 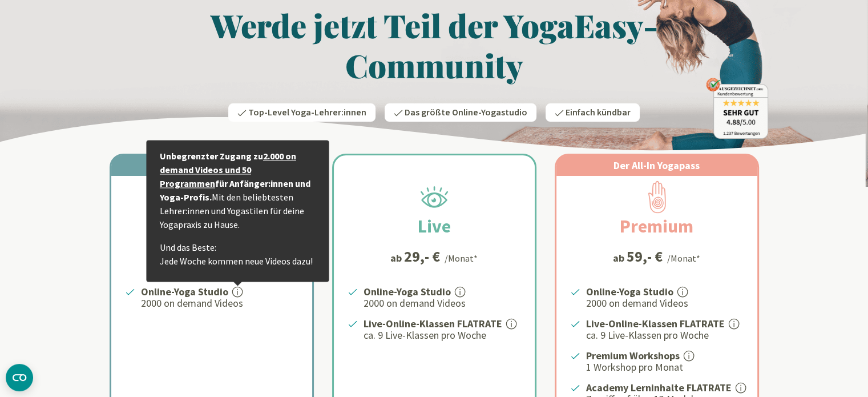 I want to click on button: CMP-Widget öffnen, so click(x=19, y=378).